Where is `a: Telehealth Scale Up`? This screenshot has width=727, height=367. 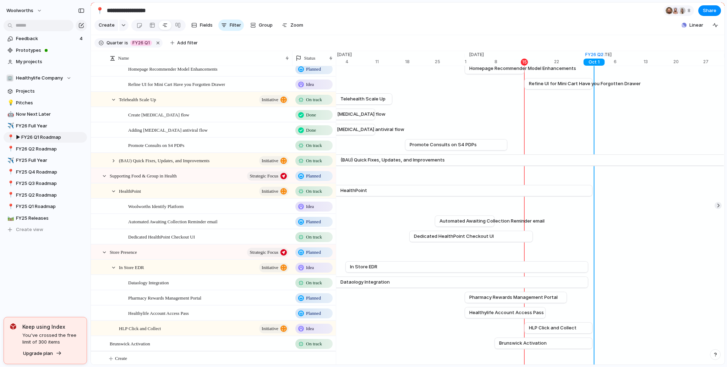 a: Telehealth Scale Up is located at coordinates (341, 99).